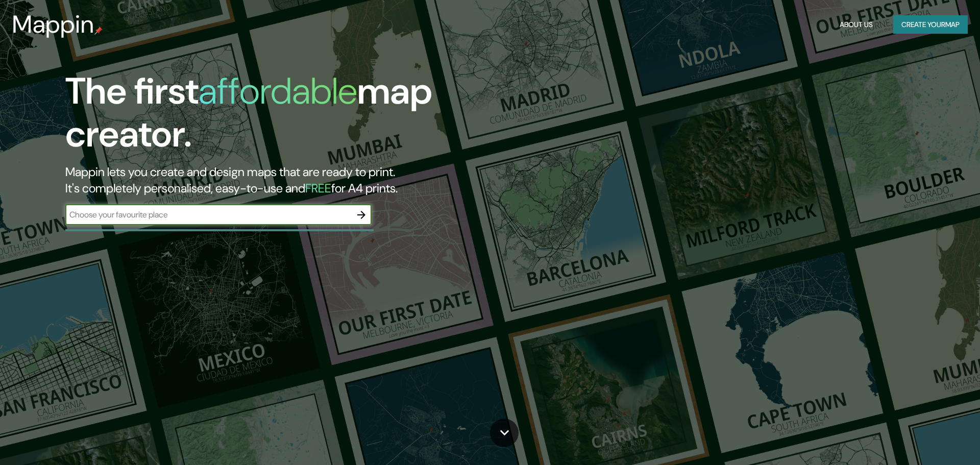 The width and height of the screenshot is (980, 465). I want to click on img: mappin-pin, so click(99, 31).